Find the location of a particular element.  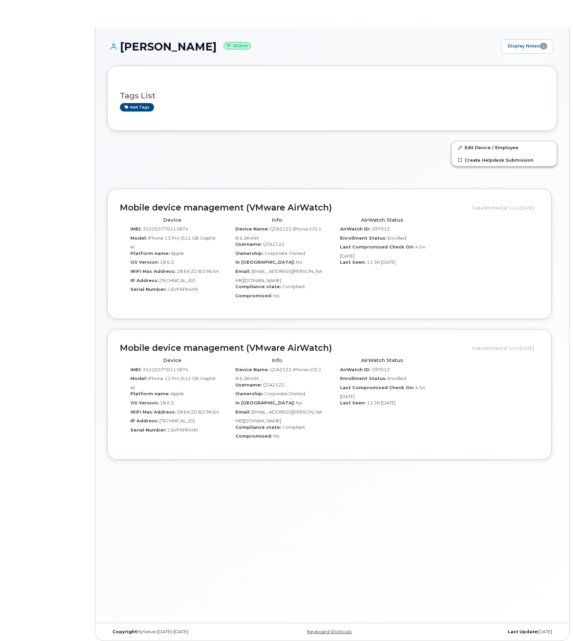

a: Create Helpdesk Submission is located at coordinates (505, 160).